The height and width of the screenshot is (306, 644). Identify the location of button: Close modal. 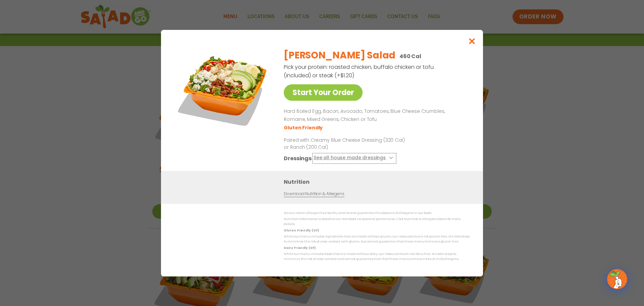
(472, 41).